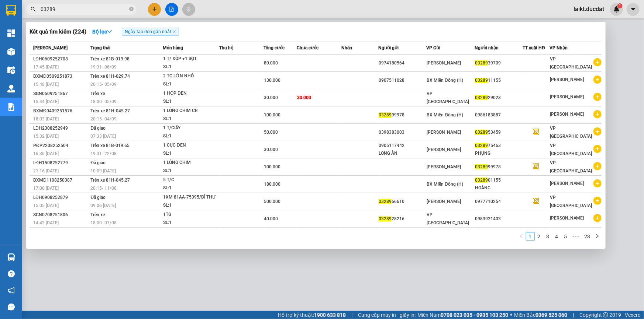 The image size is (644, 319). What do you see at coordinates (565, 236) in the screenshot?
I see `a: 5` at bounding box center [565, 236].